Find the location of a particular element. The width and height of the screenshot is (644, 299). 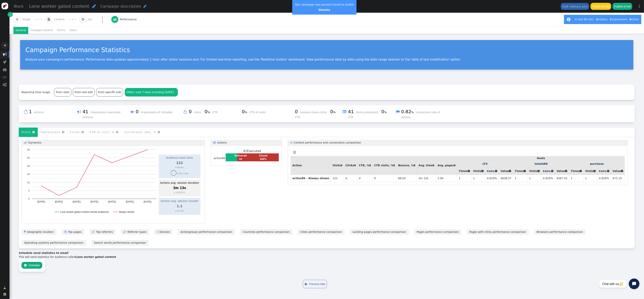

span: 1.1 is located at coordinates (180, 206).